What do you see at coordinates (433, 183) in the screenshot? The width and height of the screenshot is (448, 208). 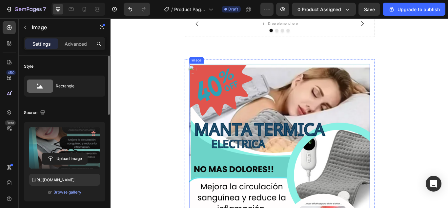 I see `div: Open Intercom Messenger` at bounding box center [433, 183].